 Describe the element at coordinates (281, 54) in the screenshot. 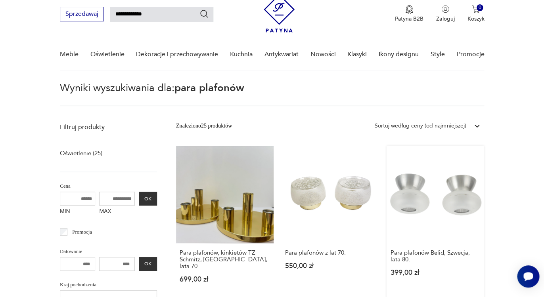

I see `a: Antykwariat` at that location.